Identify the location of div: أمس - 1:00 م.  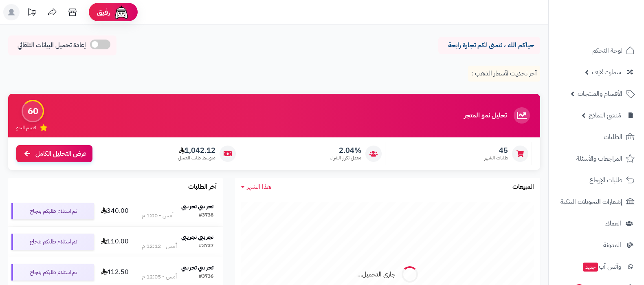
(158, 216).